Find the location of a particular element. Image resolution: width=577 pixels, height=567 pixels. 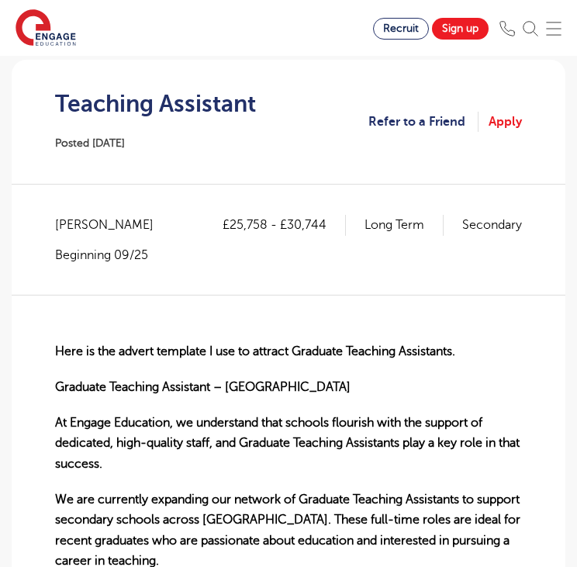

p: Long Term is located at coordinates (404, 225).